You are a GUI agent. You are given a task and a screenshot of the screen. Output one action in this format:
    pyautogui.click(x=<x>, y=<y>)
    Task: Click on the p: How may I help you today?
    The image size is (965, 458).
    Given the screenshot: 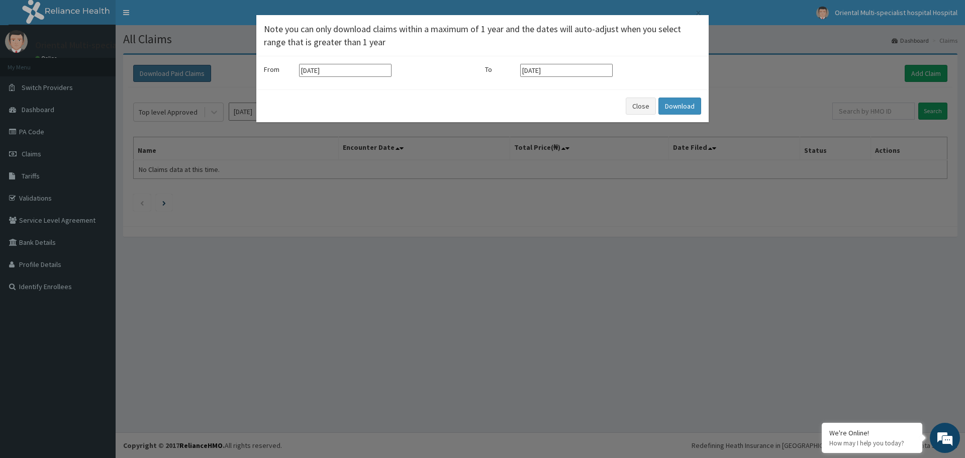 What is the action you would take?
    pyautogui.click(x=872, y=443)
    